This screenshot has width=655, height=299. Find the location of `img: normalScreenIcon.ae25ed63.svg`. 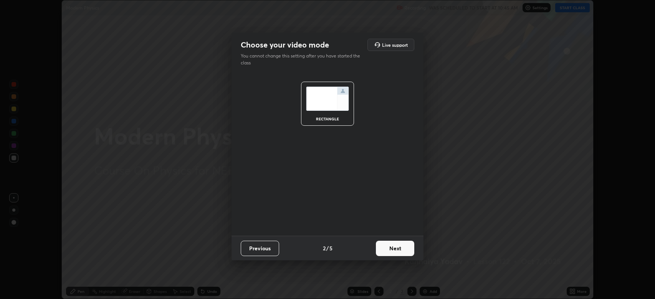

img: normalScreenIcon.ae25ed63.svg is located at coordinates (327, 99).